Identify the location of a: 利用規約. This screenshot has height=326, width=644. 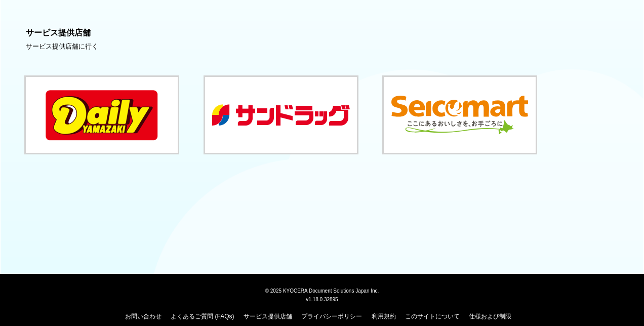
(383, 316).